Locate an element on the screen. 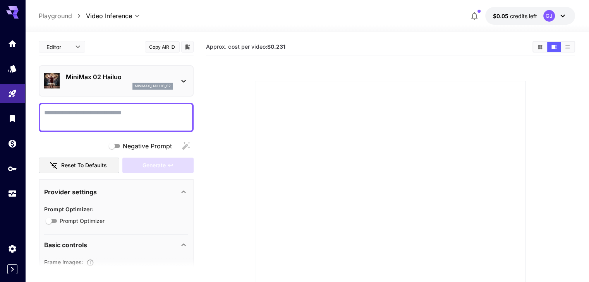  p: Playground is located at coordinates (55, 16).